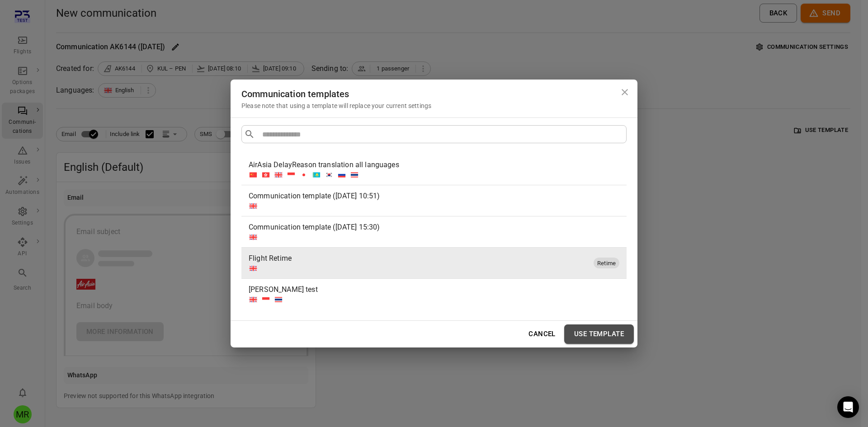  What do you see at coordinates (599, 334) in the screenshot?
I see `button: Use template` at bounding box center [599, 334].